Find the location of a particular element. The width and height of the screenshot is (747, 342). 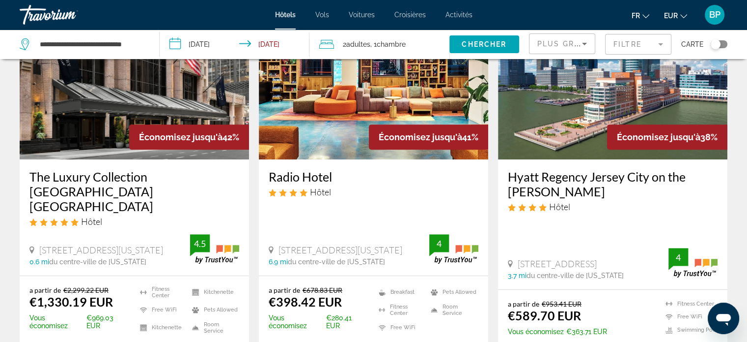

div: 4.5 is located at coordinates (200, 243).